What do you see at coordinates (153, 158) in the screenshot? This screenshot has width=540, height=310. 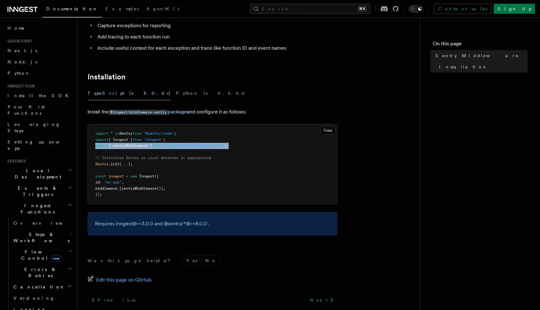 I see `span: // Initialize Sentry as usual wherever is appropriate` at bounding box center [153, 158].